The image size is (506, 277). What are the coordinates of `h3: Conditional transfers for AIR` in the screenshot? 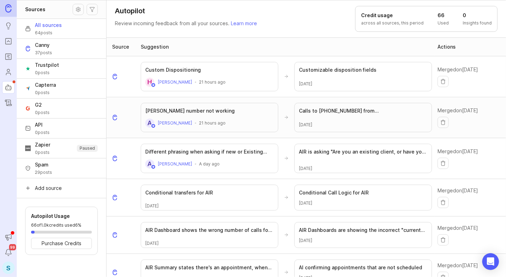 It's located at (179, 193).